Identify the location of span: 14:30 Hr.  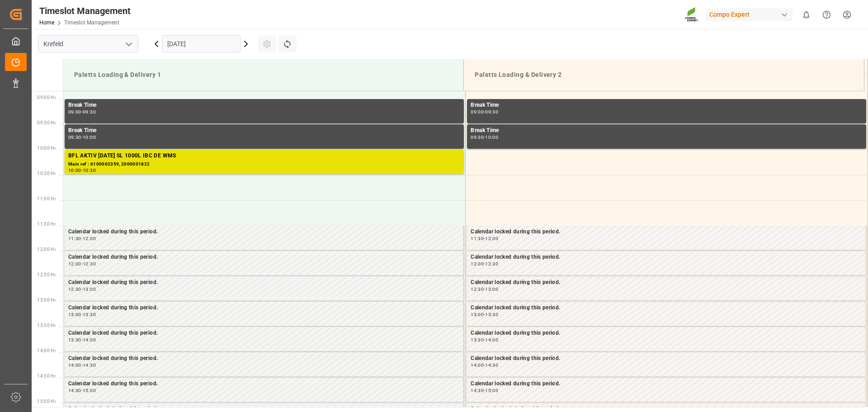
(46, 376).